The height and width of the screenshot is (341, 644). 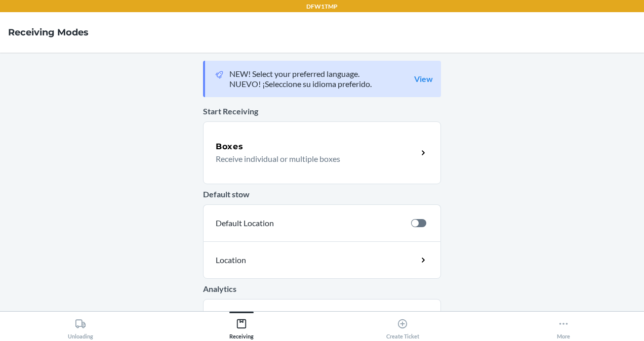 I want to click on p: Analytics, so click(x=322, y=289).